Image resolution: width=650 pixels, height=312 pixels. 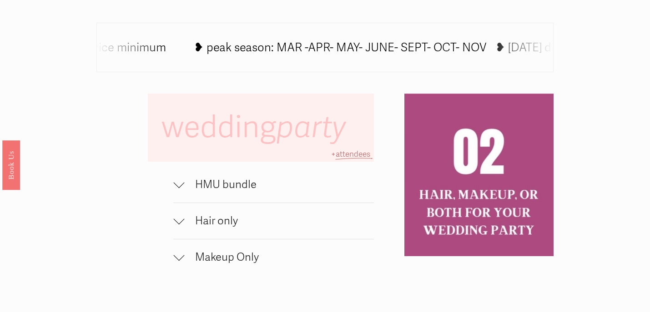 What do you see at coordinates (279, 221) in the screenshot?
I see `span: Hair only` at bounding box center [279, 221].